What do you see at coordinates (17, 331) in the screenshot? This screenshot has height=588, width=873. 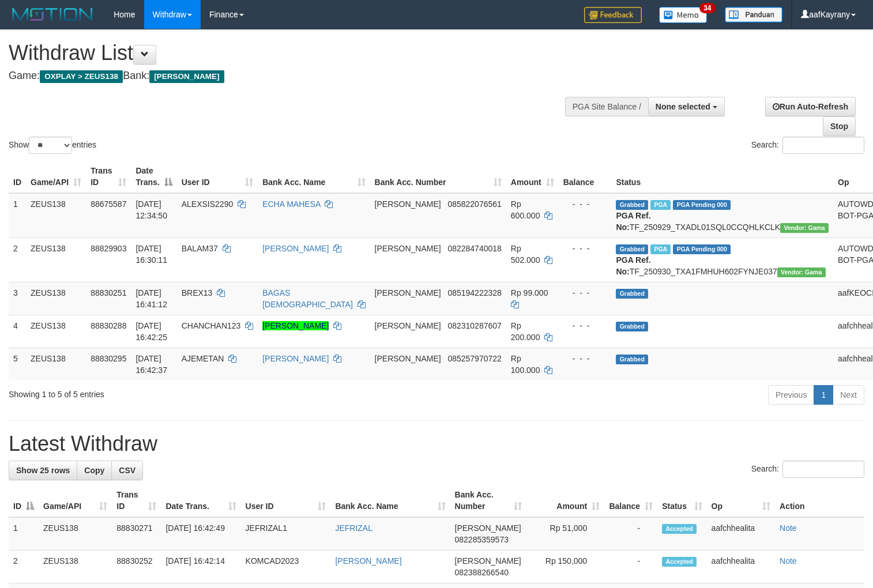 I see `td: 4` at bounding box center [17, 331].